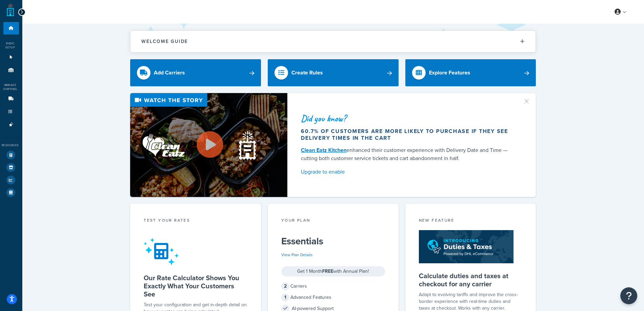  What do you see at coordinates (328, 271) in the screenshot?
I see `strong: FREE` at bounding box center [328, 271].